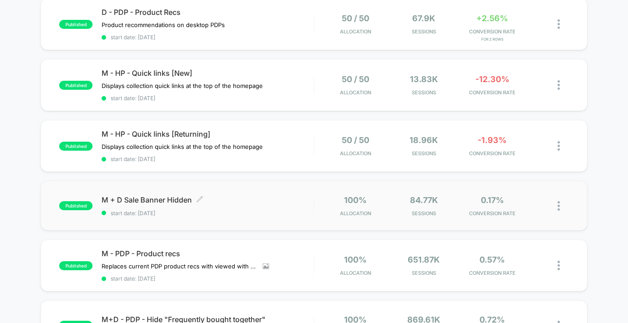 Image resolution: width=628 pixels, height=323 pixels. What do you see at coordinates (423, 18) in the screenshot?
I see `span: 67.9k` at bounding box center [423, 18].